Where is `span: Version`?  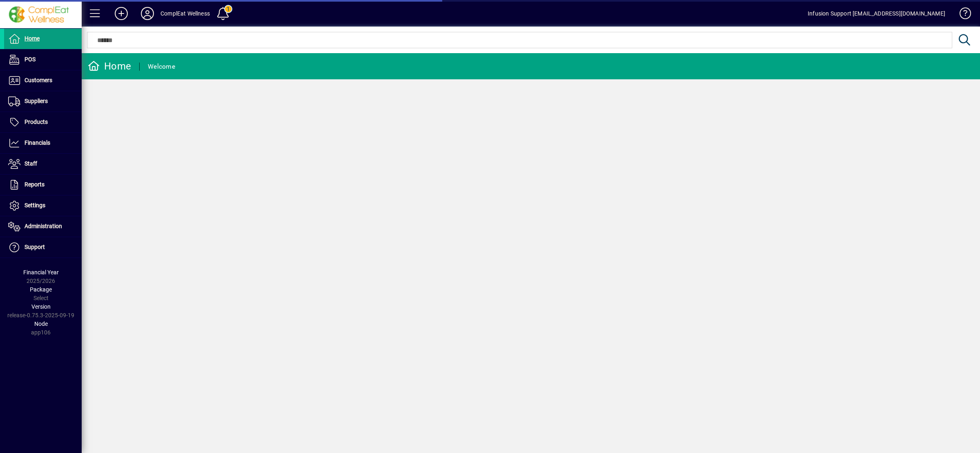
span: Version is located at coordinates (41, 307).